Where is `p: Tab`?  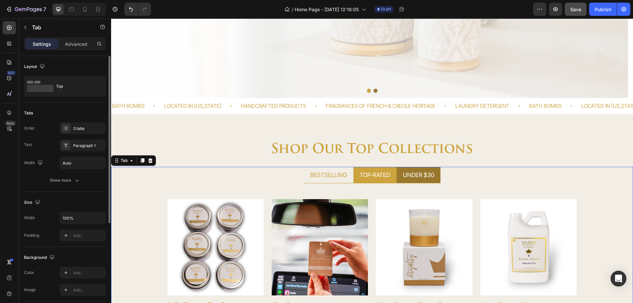
p: Tab is located at coordinates (60, 27).